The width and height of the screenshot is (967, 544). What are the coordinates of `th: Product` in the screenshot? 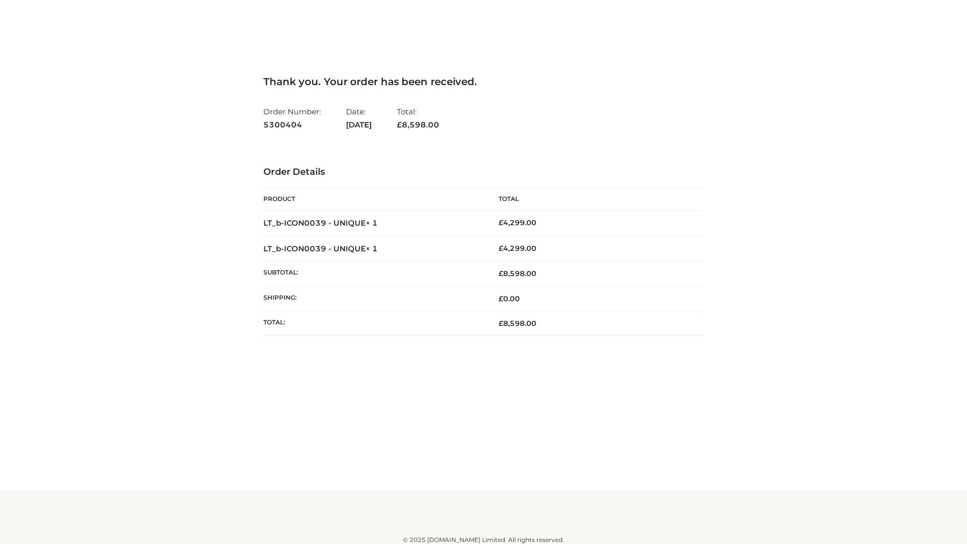 It's located at (373, 199).